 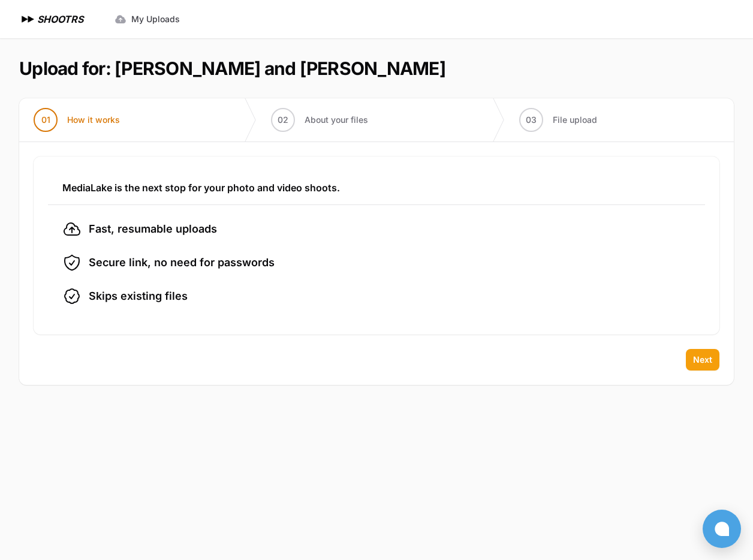 I want to click on h1: SHOOTRS, so click(x=60, y=19).